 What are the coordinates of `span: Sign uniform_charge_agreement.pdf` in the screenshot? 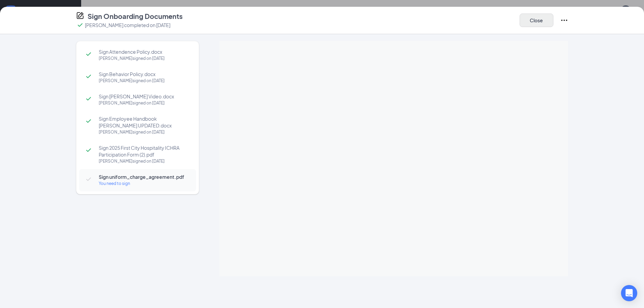 It's located at (144, 177).